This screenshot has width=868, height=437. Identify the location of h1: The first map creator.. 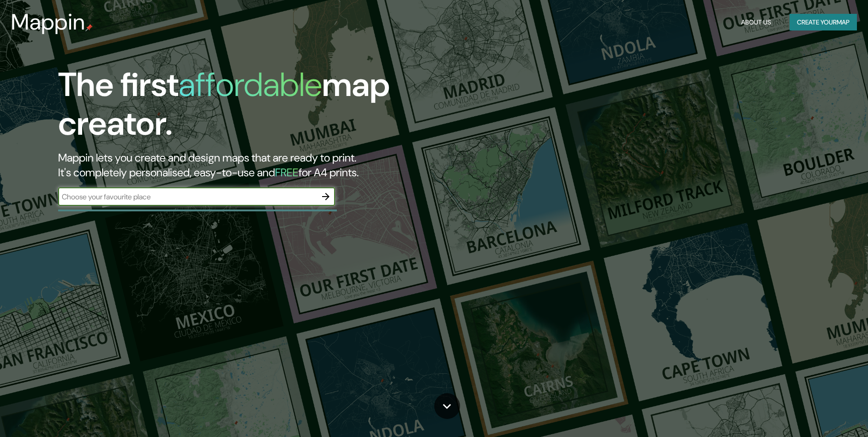
(275, 108).